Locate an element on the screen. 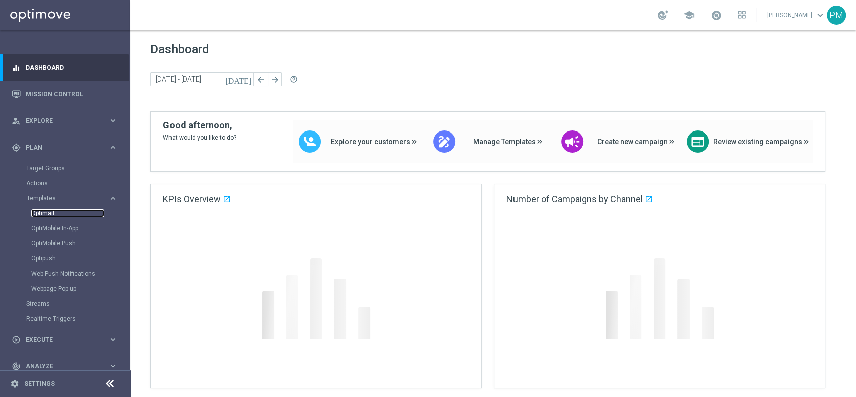 This screenshot has height=397, width=856. div: OptiMobile Push is located at coordinates (80, 243).